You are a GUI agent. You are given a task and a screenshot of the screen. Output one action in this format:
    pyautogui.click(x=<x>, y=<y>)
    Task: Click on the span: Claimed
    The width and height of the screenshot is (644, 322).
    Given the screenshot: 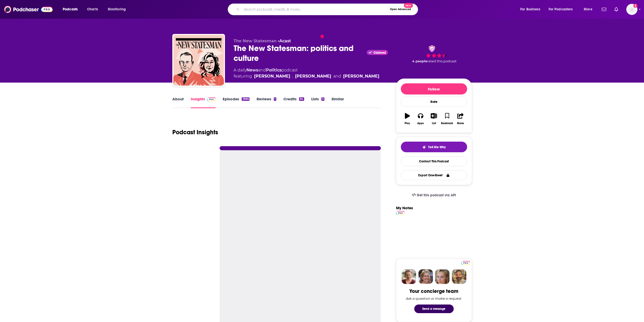 What is the action you would take?
    pyautogui.click(x=380, y=52)
    